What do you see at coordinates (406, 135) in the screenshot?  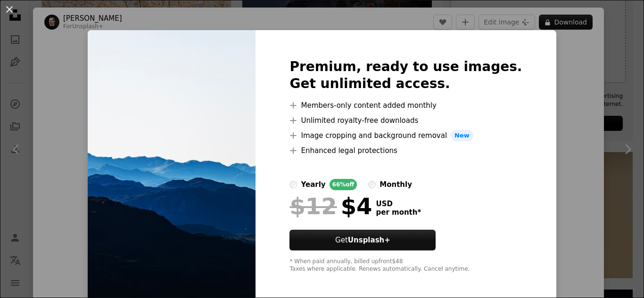 I see `li: Image cropping and background removal` at bounding box center [406, 135].